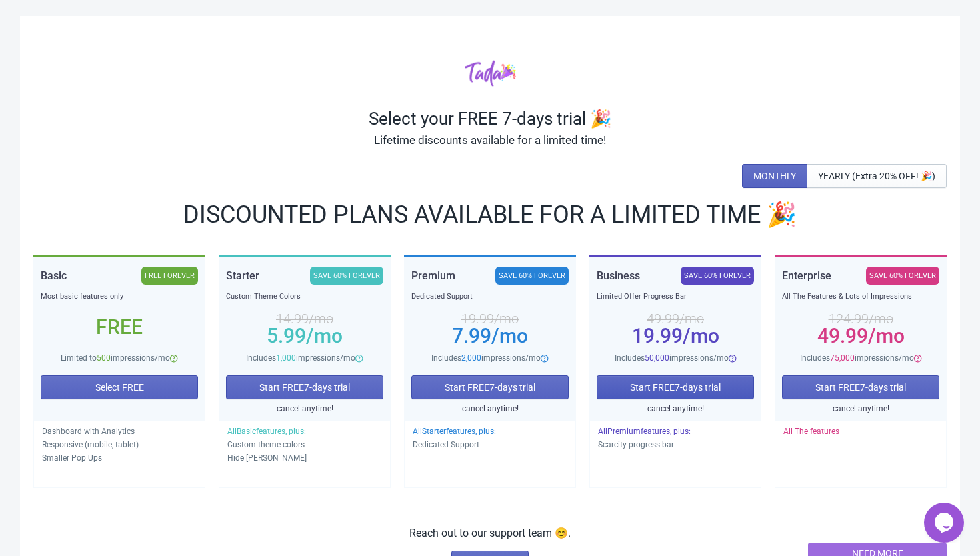  I want to click on span: All Premium features, plus:, so click(644, 432).